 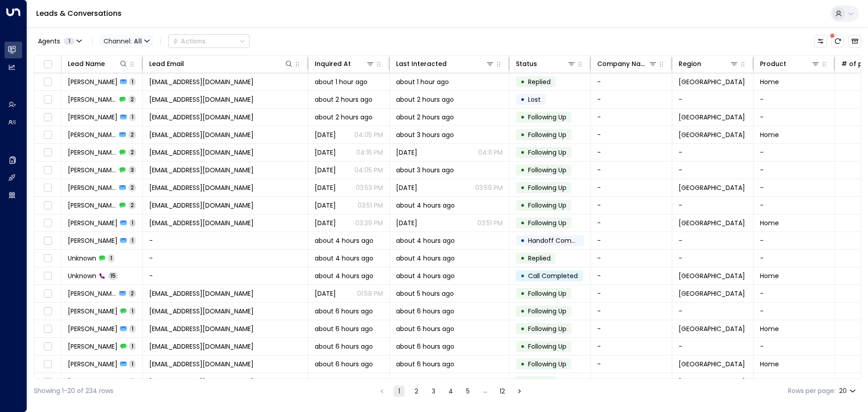 What do you see at coordinates (59, 41) in the screenshot?
I see `button: Agents1` at bounding box center [59, 41].